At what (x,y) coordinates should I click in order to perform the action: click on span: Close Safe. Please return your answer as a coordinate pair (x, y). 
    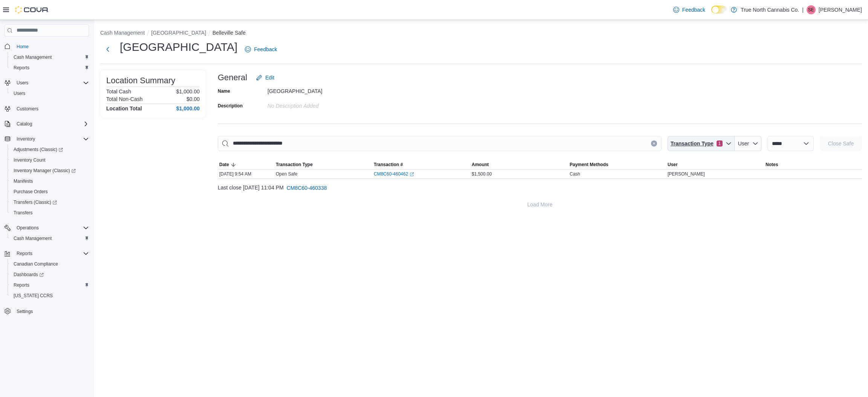
    Looking at the image, I should click on (841, 143).